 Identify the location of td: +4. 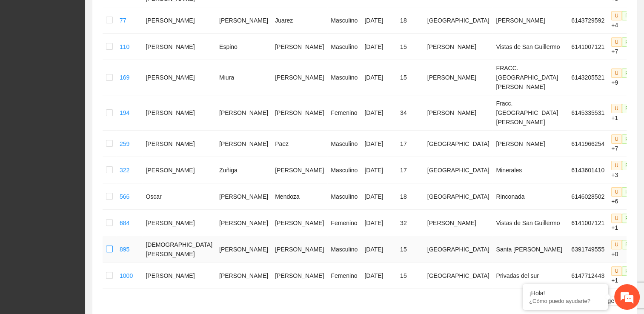
(623, 21).